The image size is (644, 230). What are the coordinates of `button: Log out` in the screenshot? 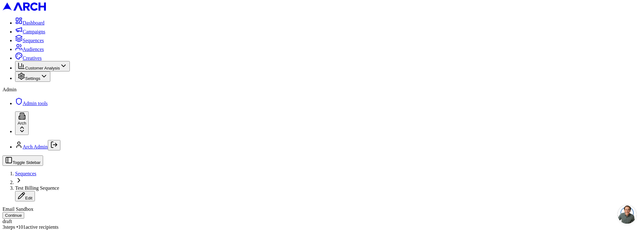 It's located at (54, 145).